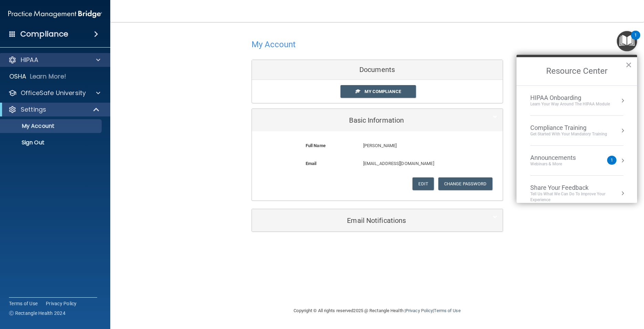  Describe the element at coordinates (570, 104) in the screenshot. I see `div: Learn Your Way around the HIPAA module` at that location.